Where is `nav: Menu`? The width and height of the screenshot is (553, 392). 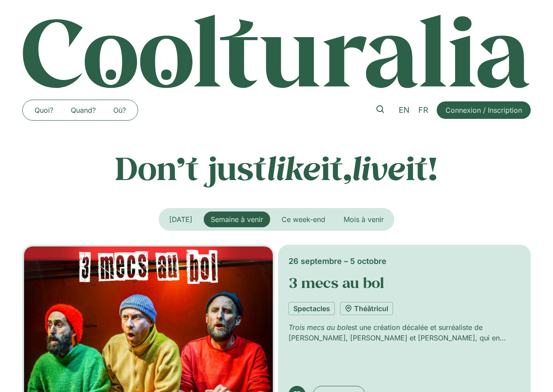 nav: Menu is located at coordinates (80, 110).